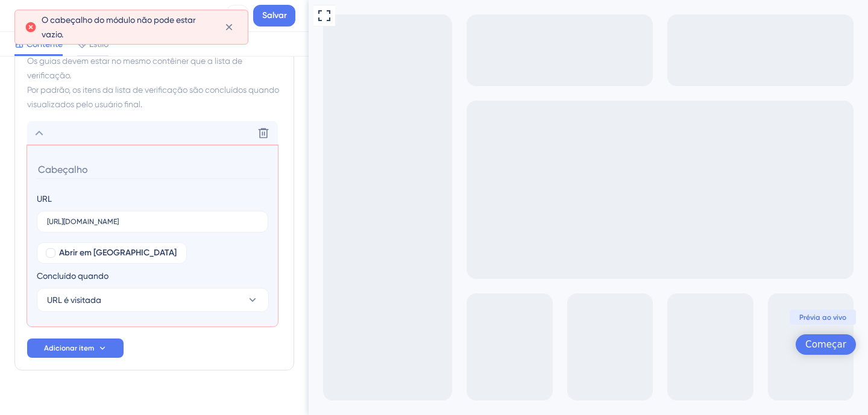  Describe the element at coordinates (518, 345) in the screenshot. I see `font: Começar` at that location.